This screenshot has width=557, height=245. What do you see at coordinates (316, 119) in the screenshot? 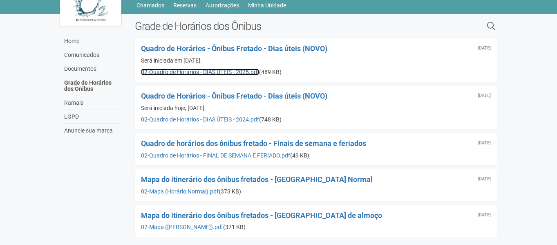
I see `div: (748 KB)` at bounding box center [316, 119].